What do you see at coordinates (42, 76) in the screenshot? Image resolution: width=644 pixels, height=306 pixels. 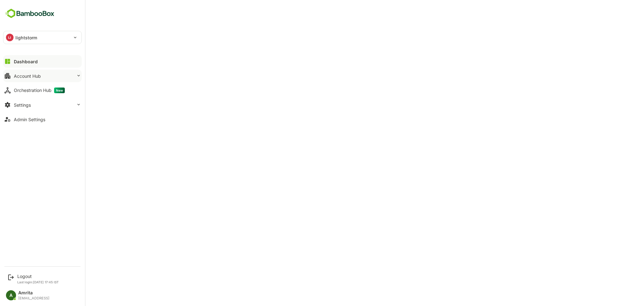 I see `button: Account Hub` at bounding box center [42, 76].